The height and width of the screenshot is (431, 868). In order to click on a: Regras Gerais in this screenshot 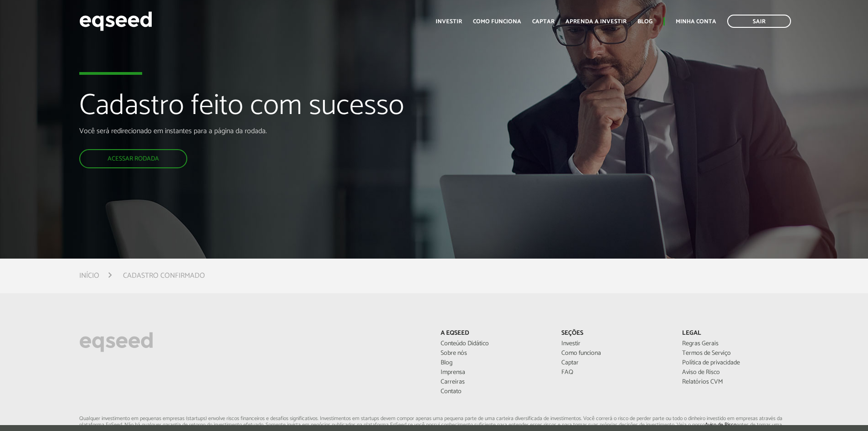, I will do `click(735, 343)`.